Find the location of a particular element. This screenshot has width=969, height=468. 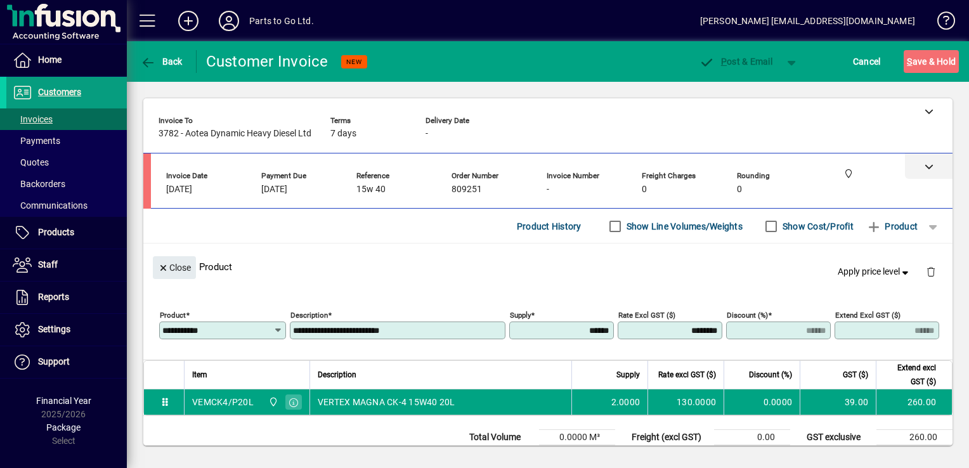

button: Product is located at coordinates (892, 226).